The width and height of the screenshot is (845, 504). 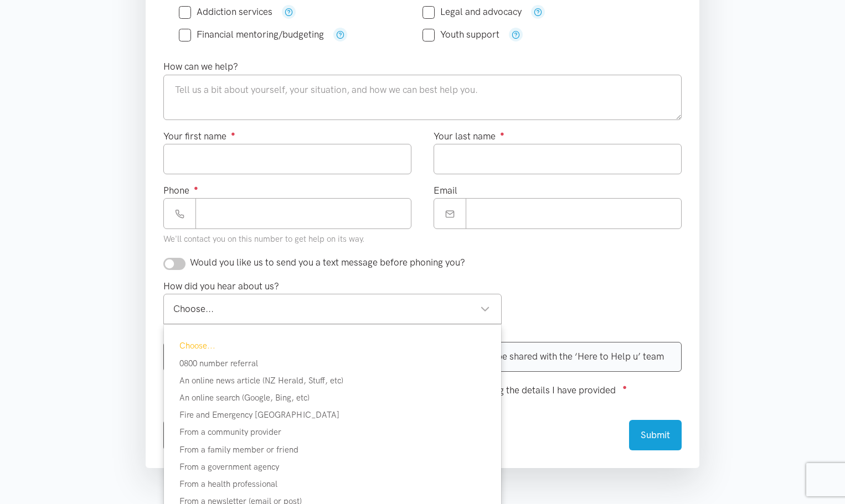 I want to click on input: Phone number, so click(x=303, y=213).